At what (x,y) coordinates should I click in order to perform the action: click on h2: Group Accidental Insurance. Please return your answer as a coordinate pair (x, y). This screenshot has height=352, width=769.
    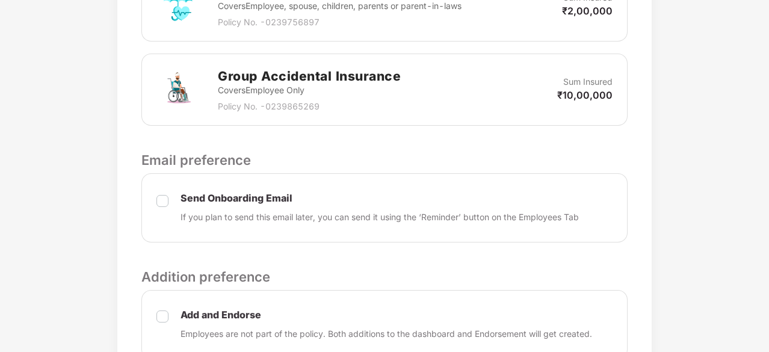
    Looking at the image, I should click on (309, 76).